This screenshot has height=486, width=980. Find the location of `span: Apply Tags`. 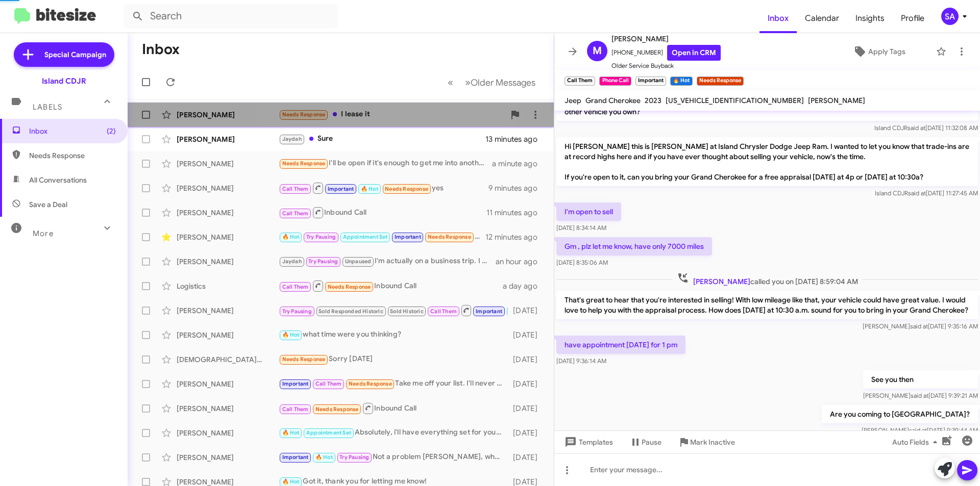

span: Apply Tags is located at coordinates (886, 51).